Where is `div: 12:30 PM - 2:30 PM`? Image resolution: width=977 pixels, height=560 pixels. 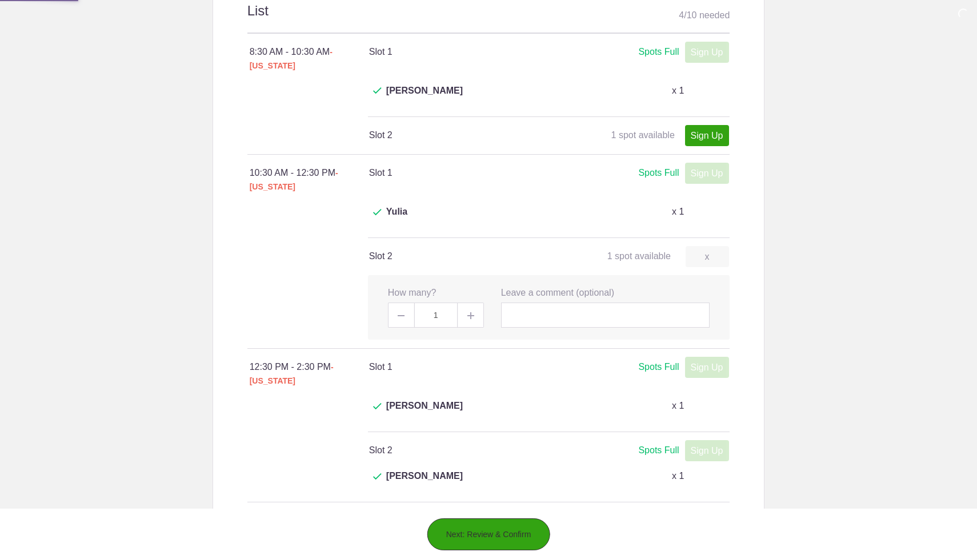
div: 12:30 PM - 2:30 PM is located at coordinates (309, 374).